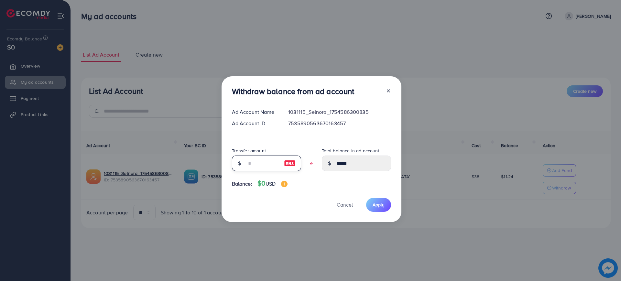  I want to click on span: Balance:, so click(242, 184).